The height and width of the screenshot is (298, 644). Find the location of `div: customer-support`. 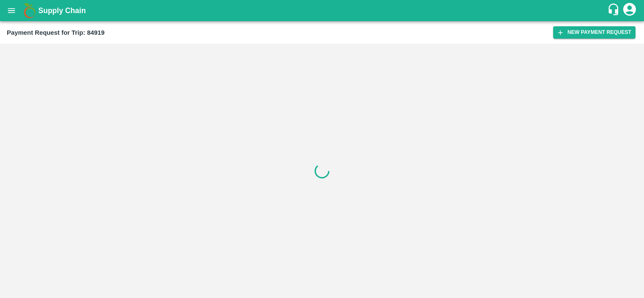

div: customer-support is located at coordinates (614, 11).